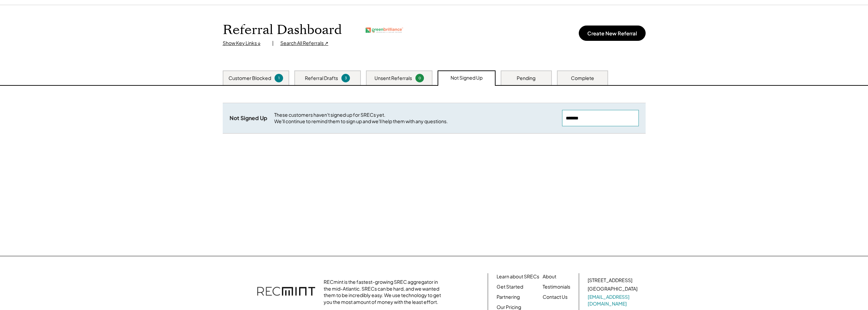 Image resolution: width=868 pixels, height=310 pixels. What do you see at coordinates (345, 78) in the screenshot?
I see `div: 3` at bounding box center [345, 78].